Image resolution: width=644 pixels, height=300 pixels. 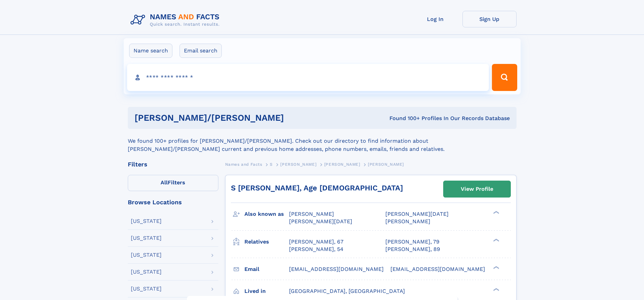 I want to click on a: Sign Up, so click(x=489, y=19).